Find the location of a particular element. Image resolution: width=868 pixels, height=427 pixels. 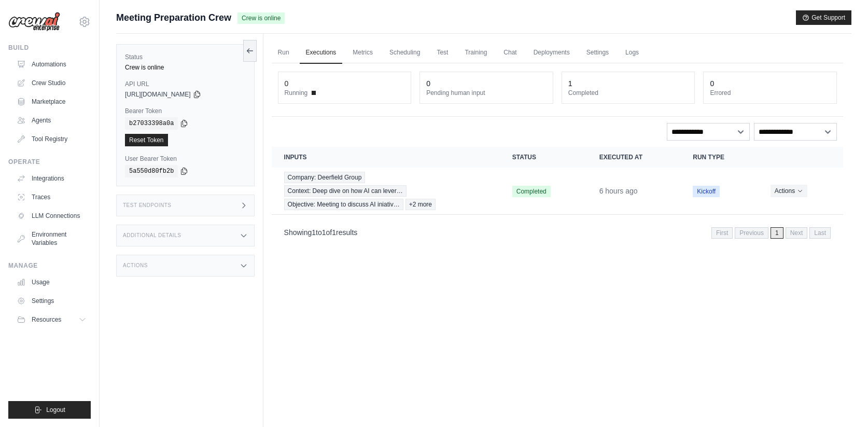

a: Reset Token is located at coordinates (147, 140).